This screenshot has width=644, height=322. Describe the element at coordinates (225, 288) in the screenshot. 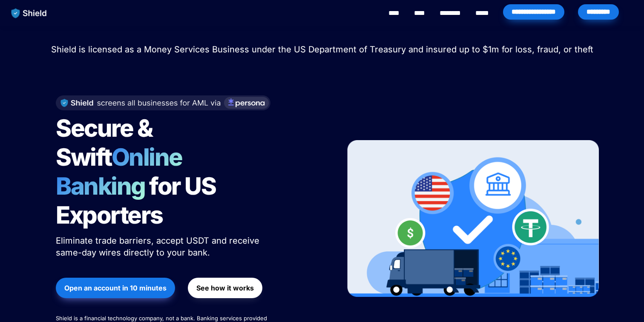

I see `button: See how it works` at that location.